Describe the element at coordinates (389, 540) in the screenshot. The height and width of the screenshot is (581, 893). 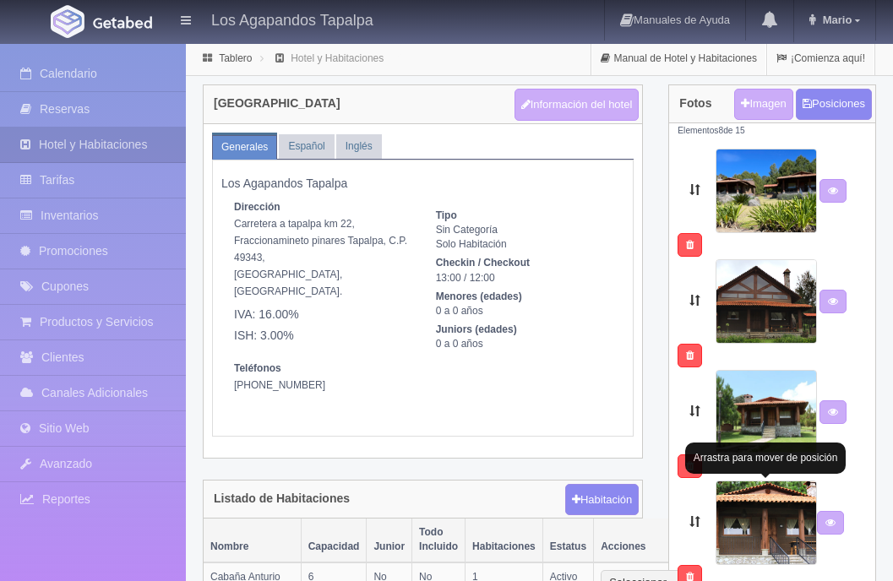
I see `th: Junior` at that location.